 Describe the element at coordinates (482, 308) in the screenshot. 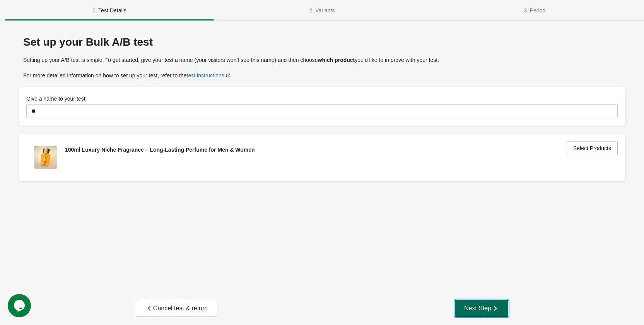

I see `button: Next Step` at that location.